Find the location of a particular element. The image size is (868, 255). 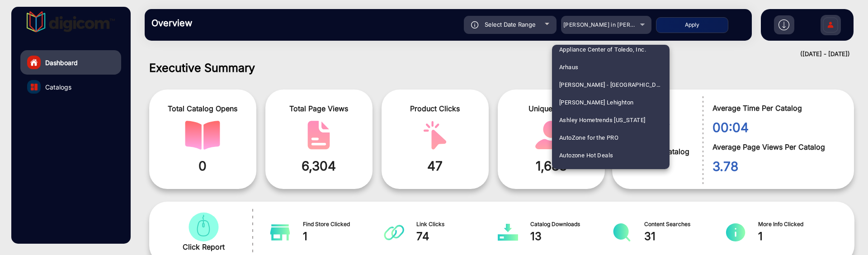

span: AutoZone for the PRO is located at coordinates (589, 137).